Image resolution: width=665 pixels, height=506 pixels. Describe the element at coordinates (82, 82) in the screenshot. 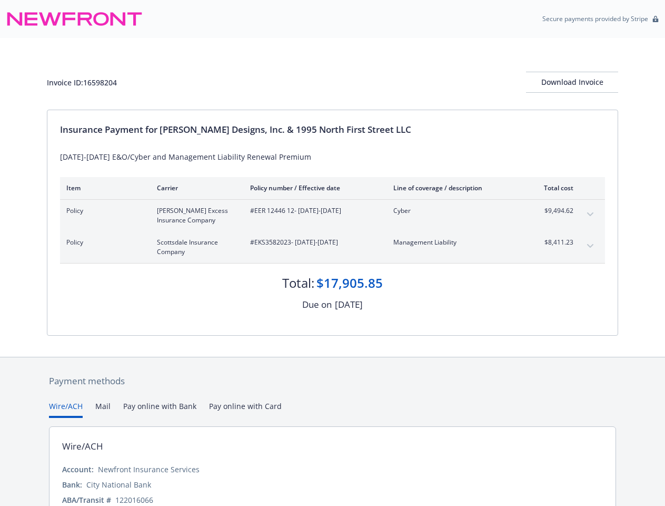

I see `div: Invoice ID: 16598204` at that location.